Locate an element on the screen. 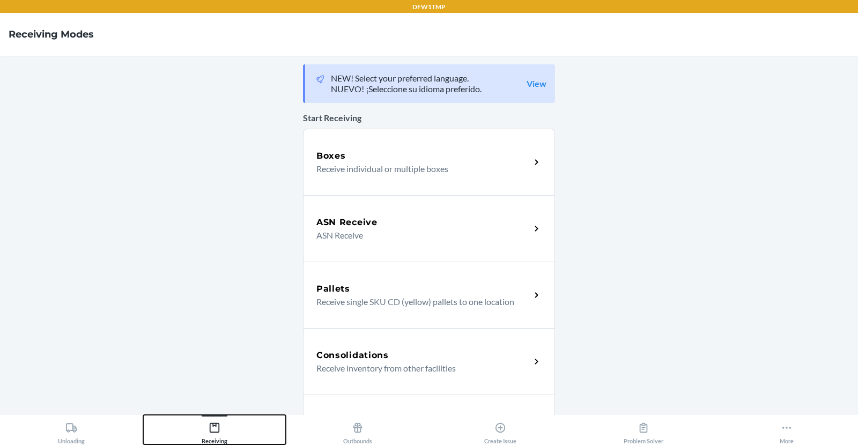  div: Receiving is located at coordinates (215, 431).